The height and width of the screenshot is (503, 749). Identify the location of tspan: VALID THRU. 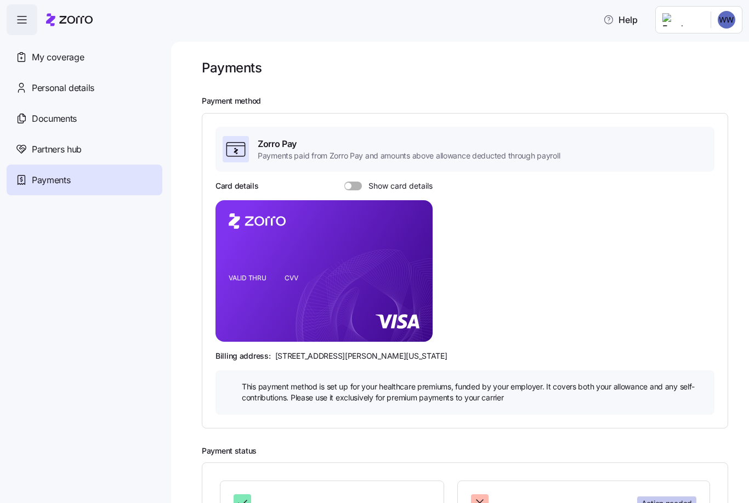
(247, 277).